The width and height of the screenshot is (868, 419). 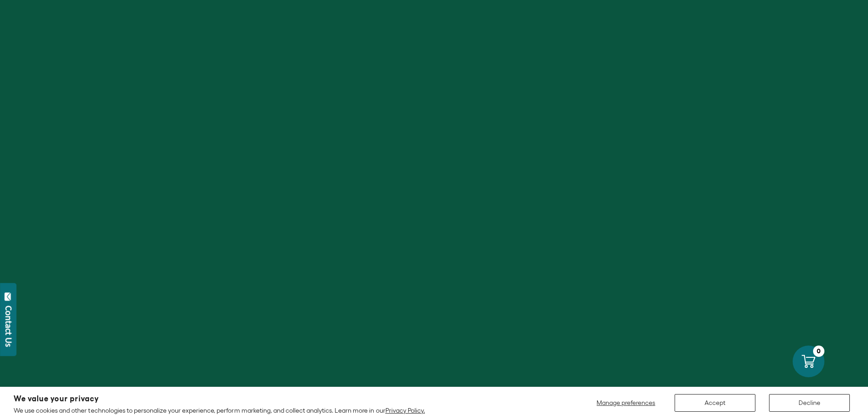 What do you see at coordinates (9, 326) in the screenshot?
I see `div: Contact Us` at bounding box center [9, 326].